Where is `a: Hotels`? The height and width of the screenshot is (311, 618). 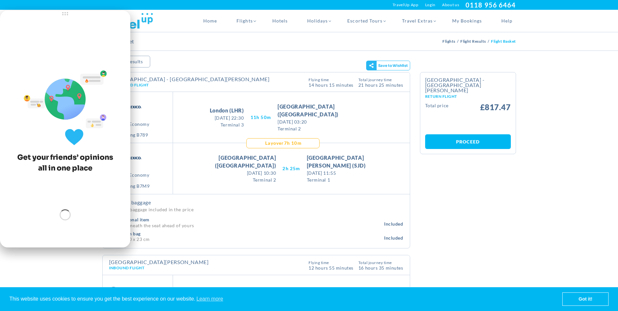 a: Hotels is located at coordinates (280, 21).